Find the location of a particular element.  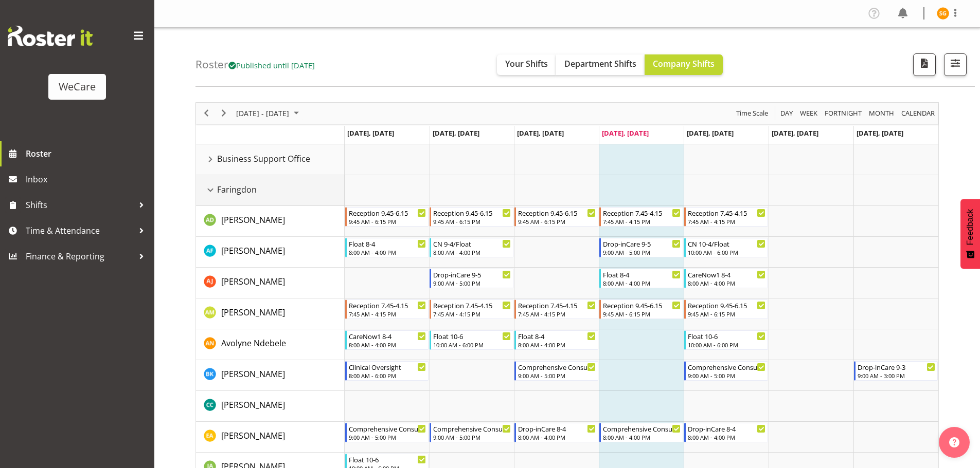

span: Week is located at coordinates (809, 113).